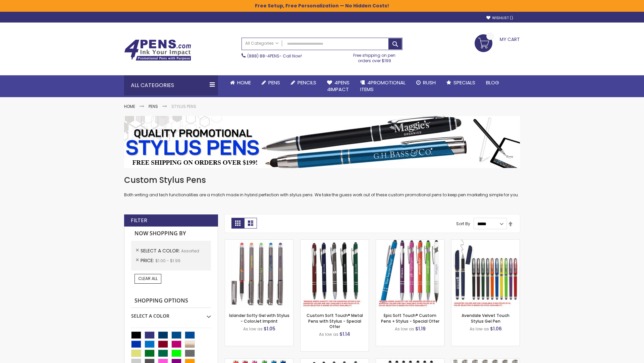  Describe the element at coordinates (492, 83) in the screenshot. I see `a: Blog` at that location.